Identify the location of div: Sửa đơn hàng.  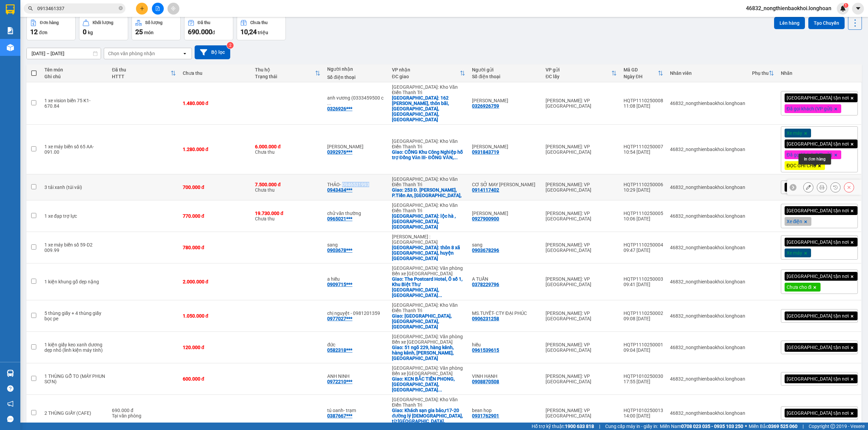
(809, 187).